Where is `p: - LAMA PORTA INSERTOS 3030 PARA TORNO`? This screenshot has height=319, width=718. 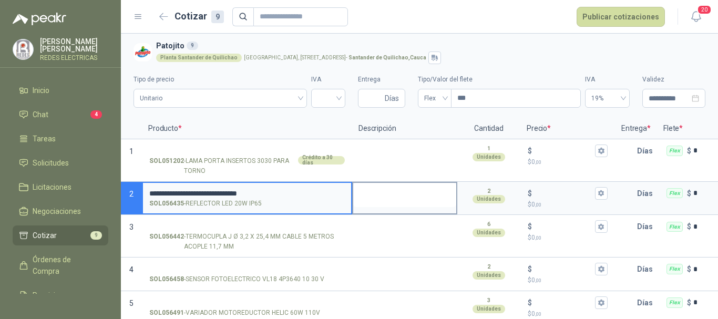 p: - LAMA PORTA INSERTOS 3030 PARA TORNO is located at coordinates (222, 166).